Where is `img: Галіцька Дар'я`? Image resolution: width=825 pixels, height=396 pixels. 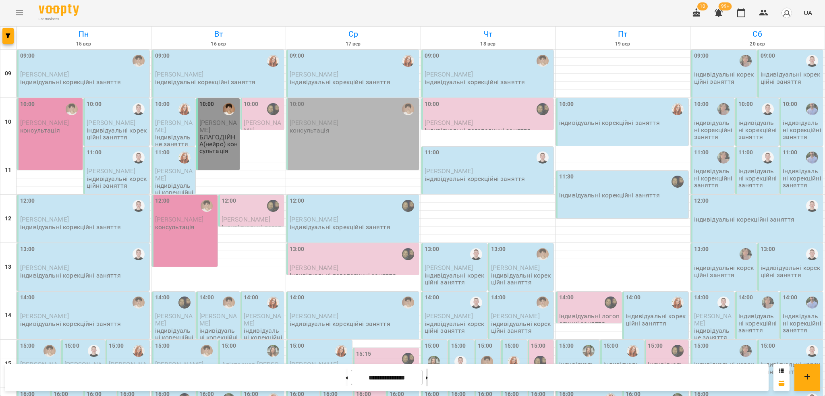
img: Галіцька Дар'я is located at coordinates (589, 351).